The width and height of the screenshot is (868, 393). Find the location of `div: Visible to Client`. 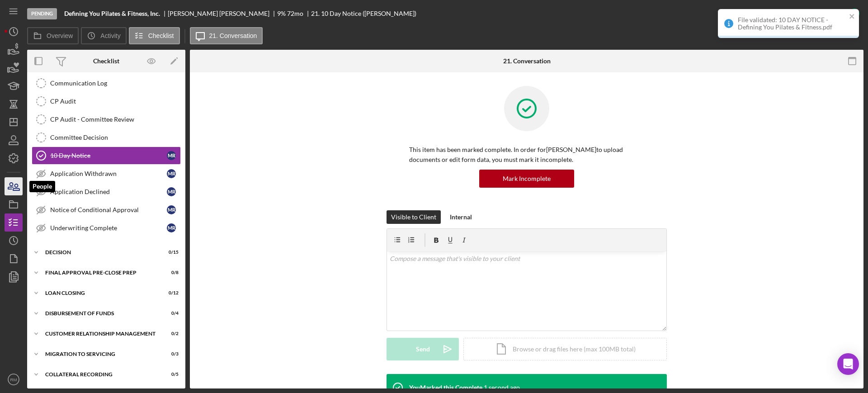

div: Visible to Client is located at coordinates (414, 217).